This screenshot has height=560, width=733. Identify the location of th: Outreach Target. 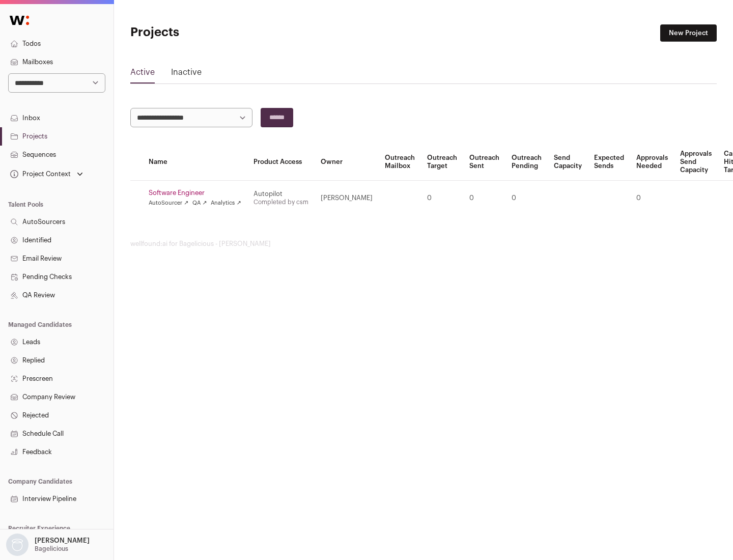
(442, 162).